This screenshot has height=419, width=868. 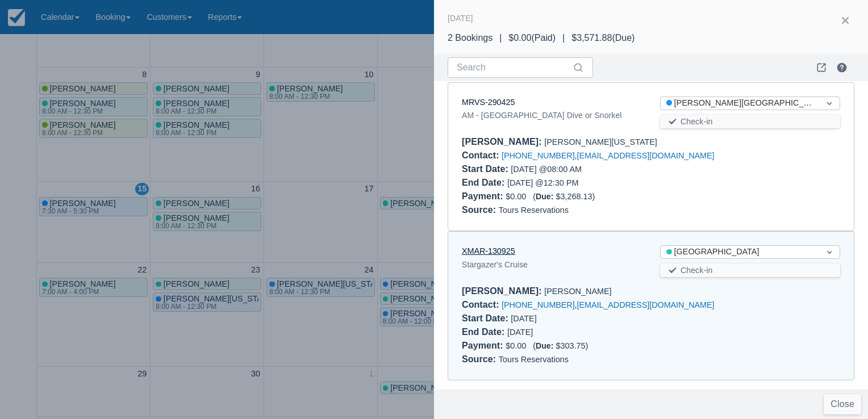 I want to click on button: Close, so click(x=843, y=404).